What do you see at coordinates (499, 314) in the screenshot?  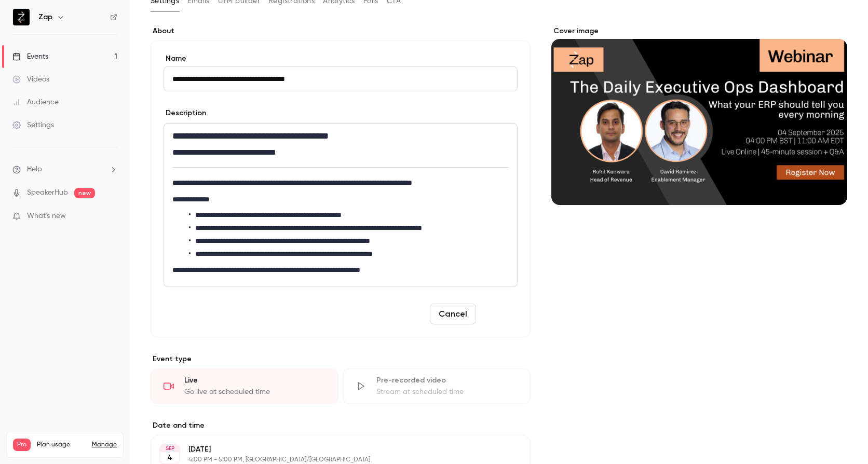 I see `button: Save` at bounding box center [499, 314].